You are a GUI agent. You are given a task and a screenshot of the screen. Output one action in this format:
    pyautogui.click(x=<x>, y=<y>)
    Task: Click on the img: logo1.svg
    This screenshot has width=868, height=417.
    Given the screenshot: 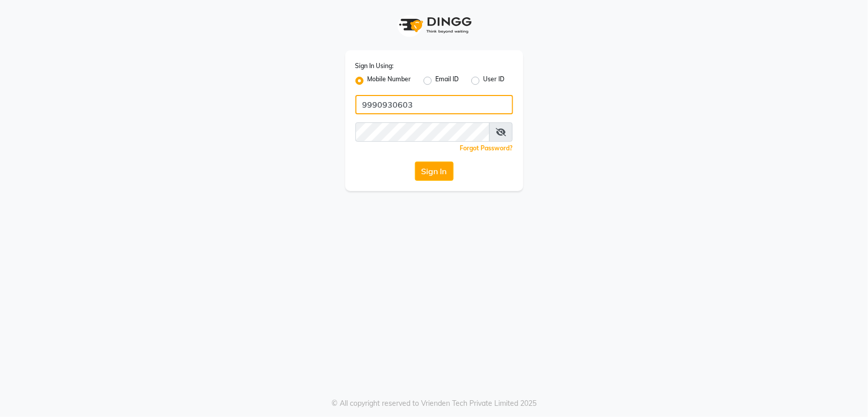 What is the action you would take?
    pyautogui.click(x=434, y=25)
    